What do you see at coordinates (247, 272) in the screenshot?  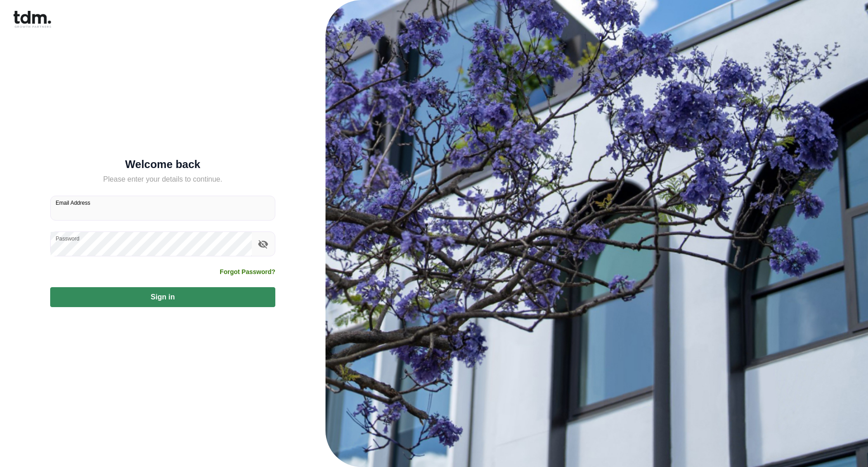 I see `a: Forgot Password?` at bounding box center [247, 272].